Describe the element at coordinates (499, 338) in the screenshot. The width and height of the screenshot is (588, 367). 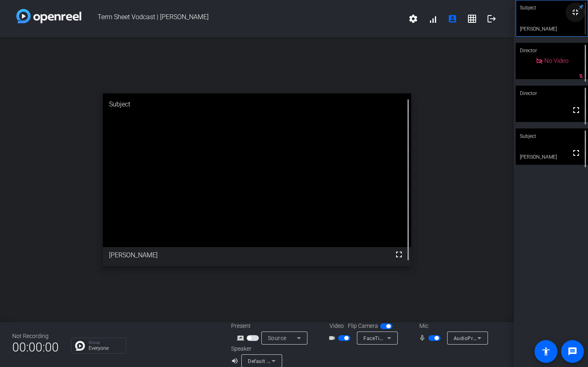
I see `span: AudioPro X5 Microphone (0a67:d090)` at that location.